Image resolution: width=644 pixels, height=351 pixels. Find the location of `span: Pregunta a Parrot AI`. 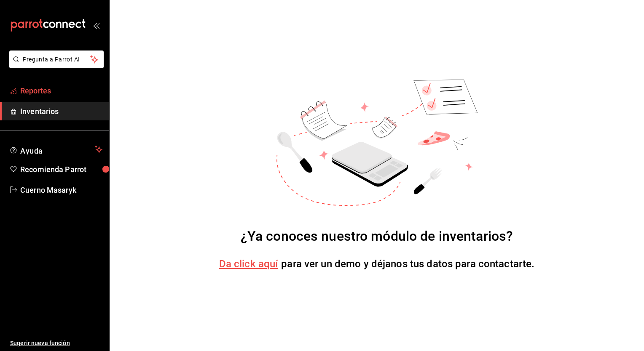

span: Pregunta a Parrot AI is located at coordinates (57, 60).